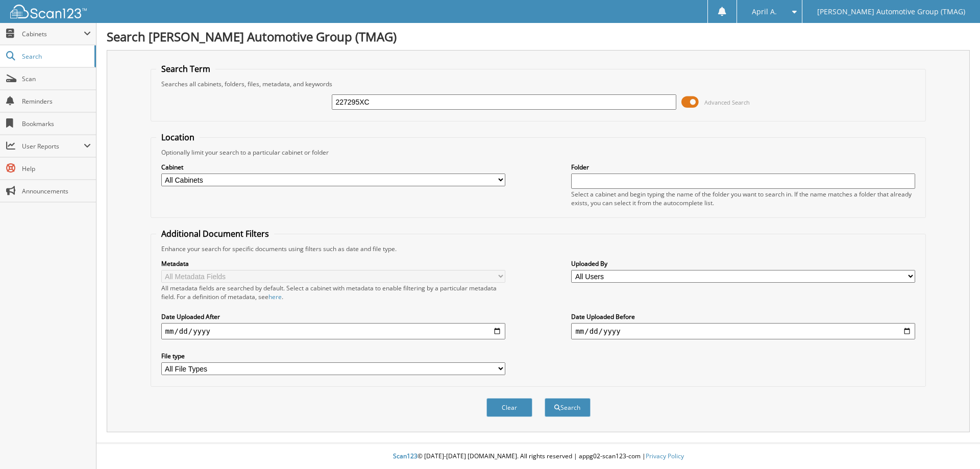 The image size is (980, 469). I want to click on label: Folder, so click(743, 167).